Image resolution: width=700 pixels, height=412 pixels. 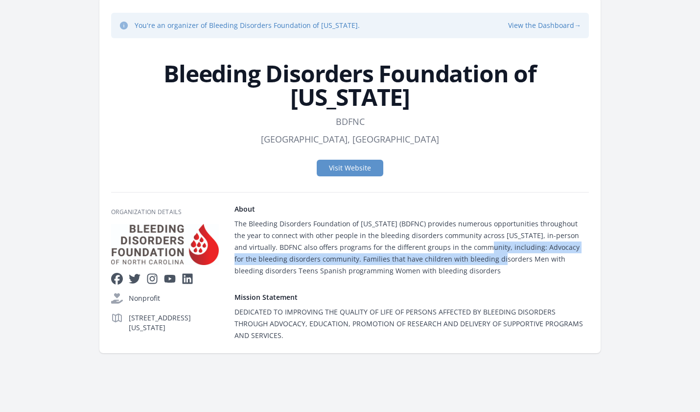 What do you see at coordinates (350, 121) in the screenshot?
I see `dd: BDFNC` at bounding box center [350, 121].